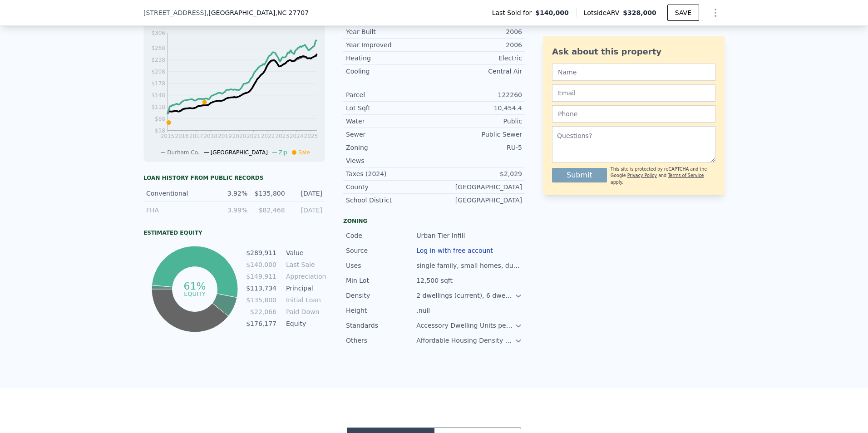 The height and width of the screenshot is (433, 868). What do you see at coordinates (196, 136) in the screenshot?
I see `tspan: 2017` at bounding box center [196, 136].